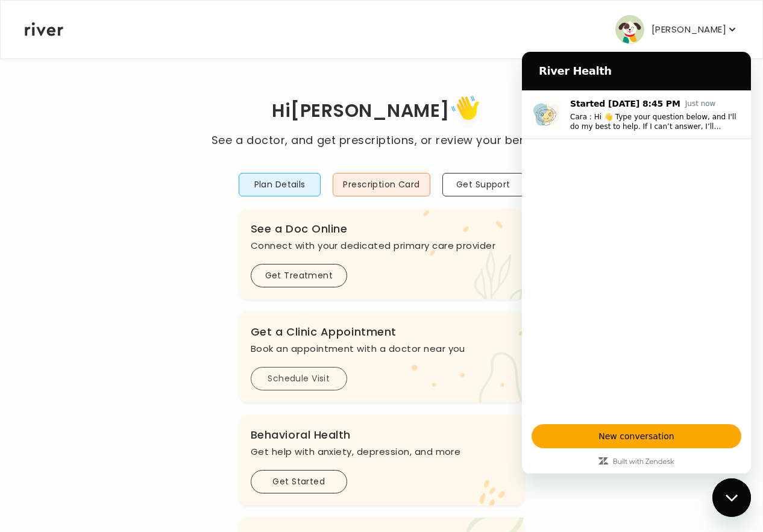 This screenshot has height=532, width=763. I want to click on h3: Get a Clinic Appointment, so click(381, 332).